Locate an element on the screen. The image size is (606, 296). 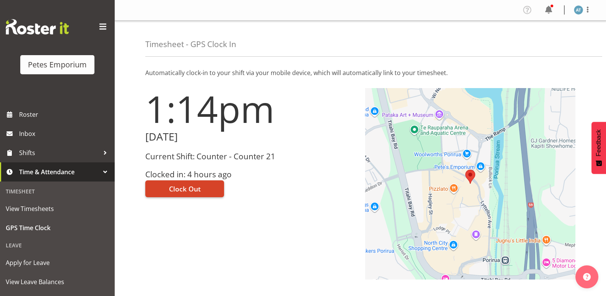
h4: Timesheet - GPS Clock In is located at coordinates (191, 44).